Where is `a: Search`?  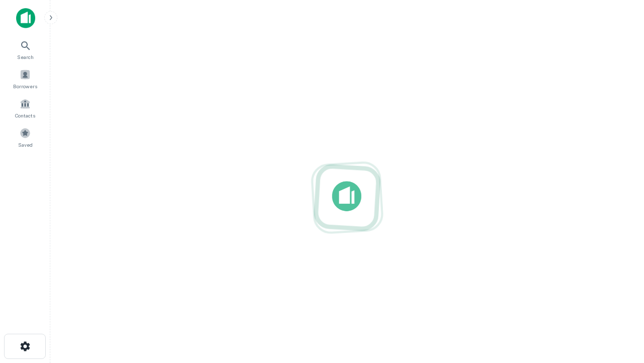 a: Search is located at coordinates (25, 49).